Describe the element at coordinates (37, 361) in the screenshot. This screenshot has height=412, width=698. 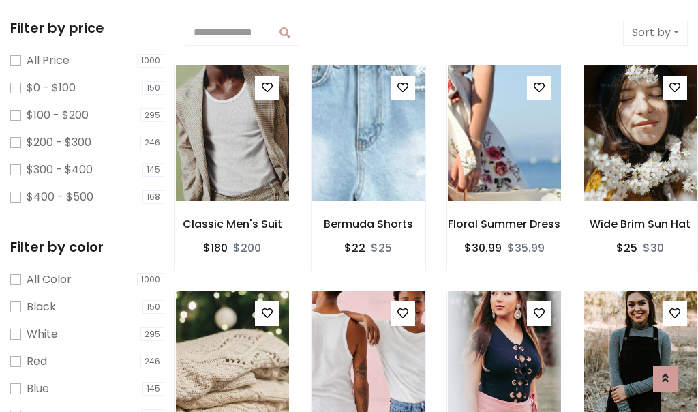
I see `label: Red` at that location.